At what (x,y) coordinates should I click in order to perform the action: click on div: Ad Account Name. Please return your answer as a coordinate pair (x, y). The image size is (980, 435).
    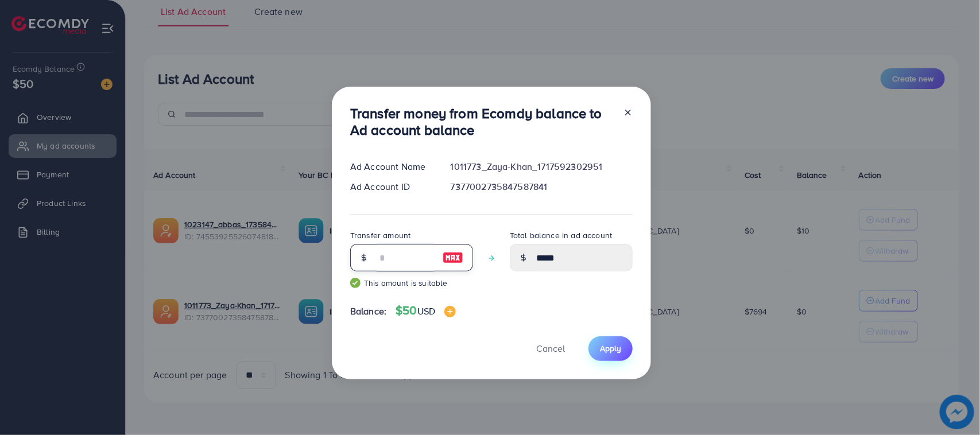
    Looking at the image, I should click on (391, 166).